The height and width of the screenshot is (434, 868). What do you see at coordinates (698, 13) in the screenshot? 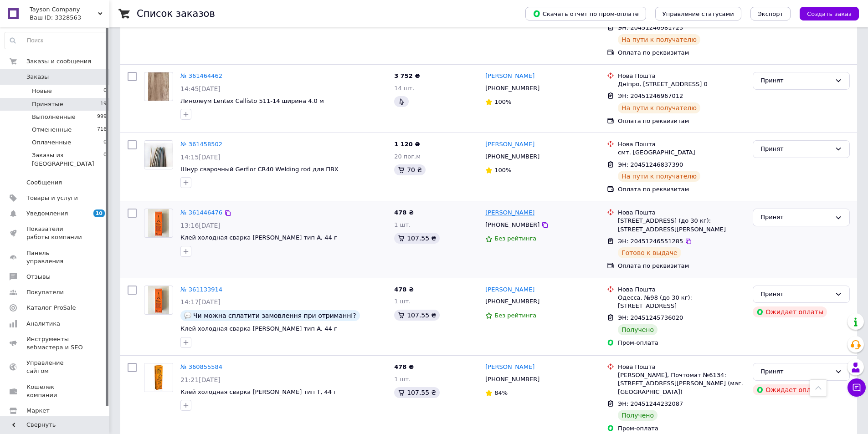
I see `span: Управление статусами` at bounding box center [698, 13].